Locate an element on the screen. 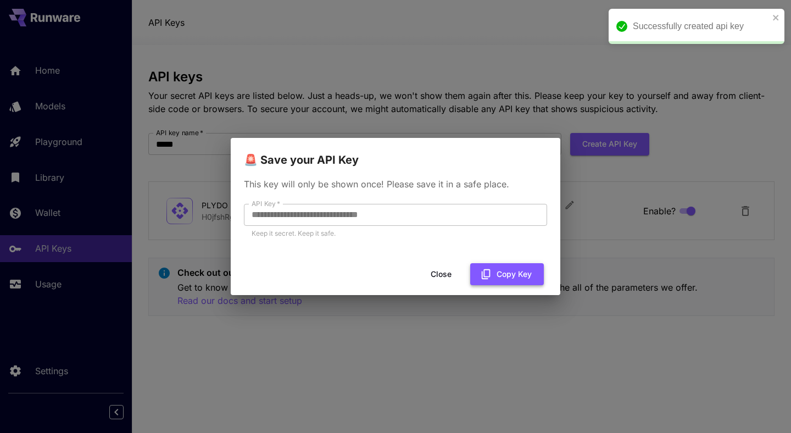  label: API Key is located at coordinates (266, 203).